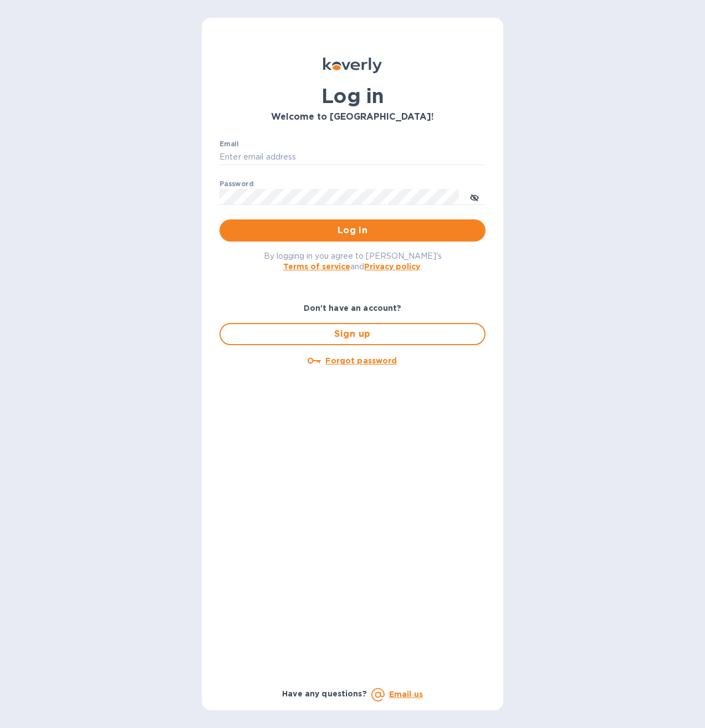  I want to click on span: Sign up, so click(352, 334).